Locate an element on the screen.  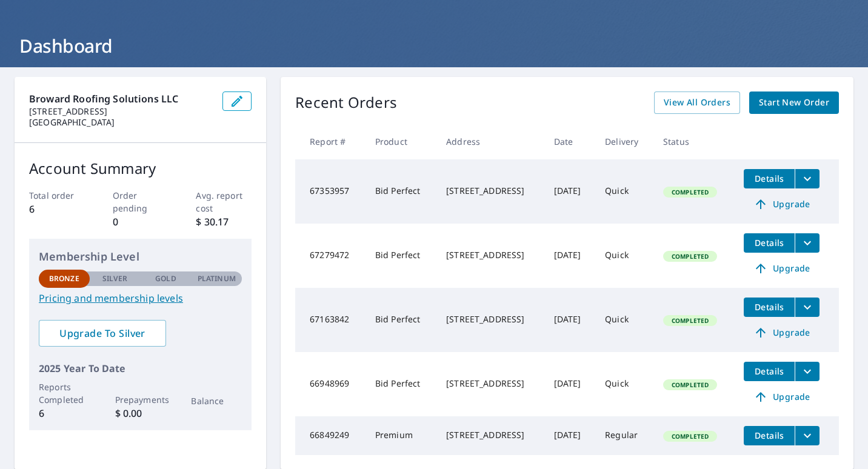
p: Total order is located at coordinates (57, 195).